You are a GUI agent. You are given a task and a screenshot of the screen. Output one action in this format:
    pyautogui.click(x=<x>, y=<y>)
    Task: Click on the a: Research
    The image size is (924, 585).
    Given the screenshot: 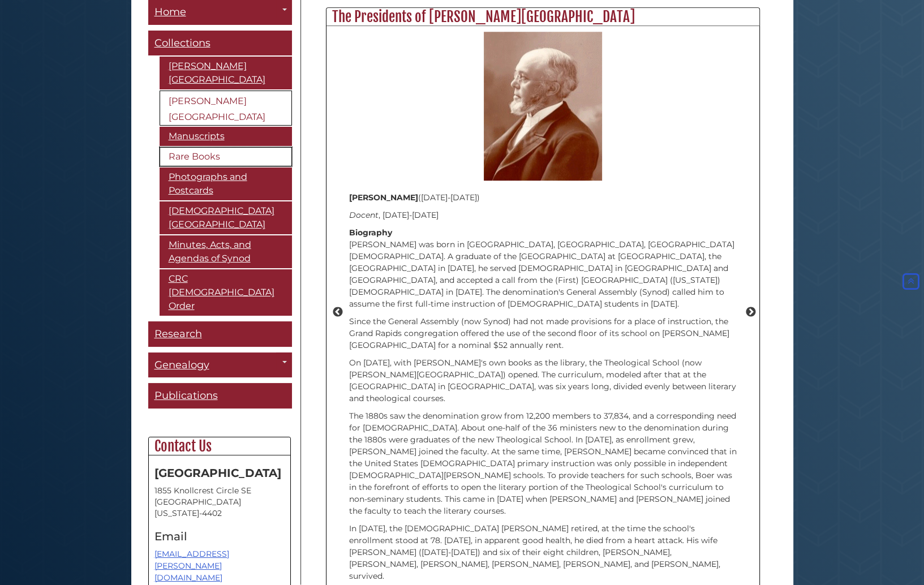 What is the action you would take?
    pyautogui.click(x=220, y=334)
    